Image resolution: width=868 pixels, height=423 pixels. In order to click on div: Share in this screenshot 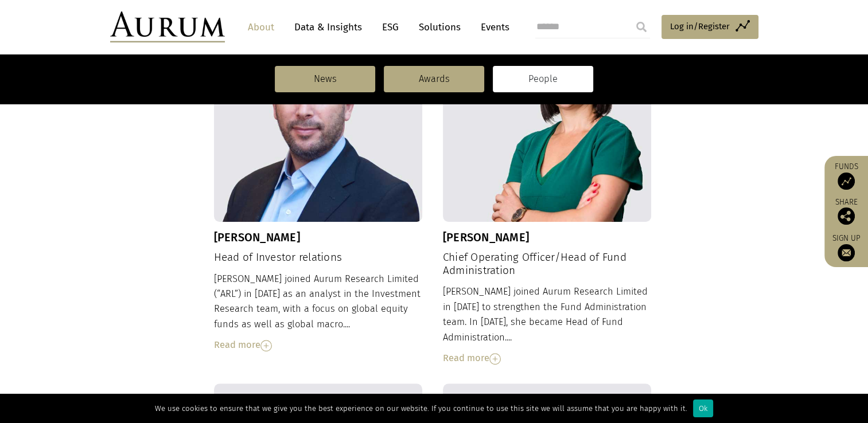, I will do `click(846, 212)`.